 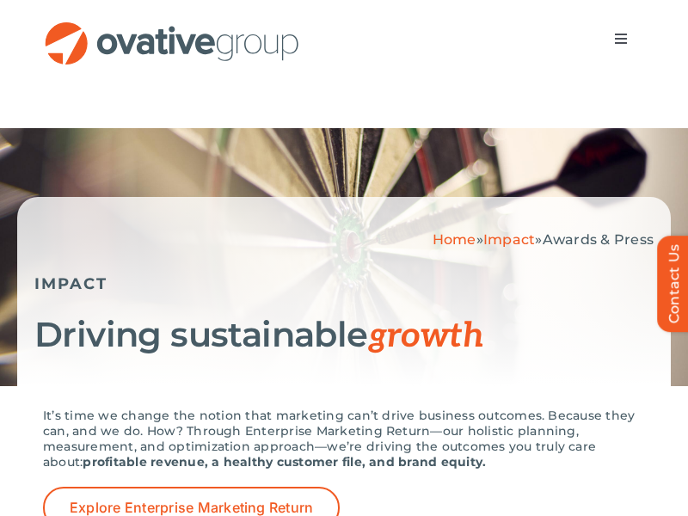 What do you see at coordinates (344, 439) in the screenshot?
I see `p: It’s time we change the notion that marketing can’t drive business outcomes. Because they can, an...` at bounding box center [344, 439].